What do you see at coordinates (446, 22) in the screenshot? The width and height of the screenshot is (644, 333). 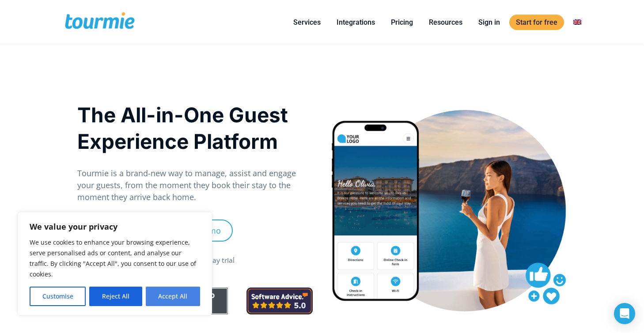 I see `a: Resources` at bounding box center [446, 22].